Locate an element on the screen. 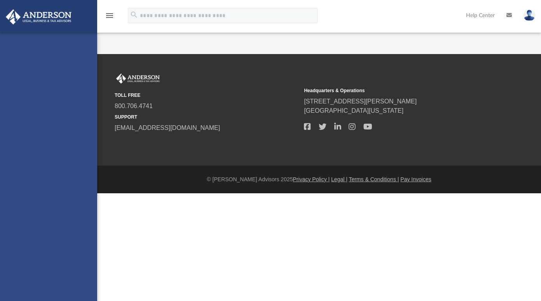 The height and width of the screenshot is (301, 541). a: Terms & Conditions | is located at coordinates (374, 179).